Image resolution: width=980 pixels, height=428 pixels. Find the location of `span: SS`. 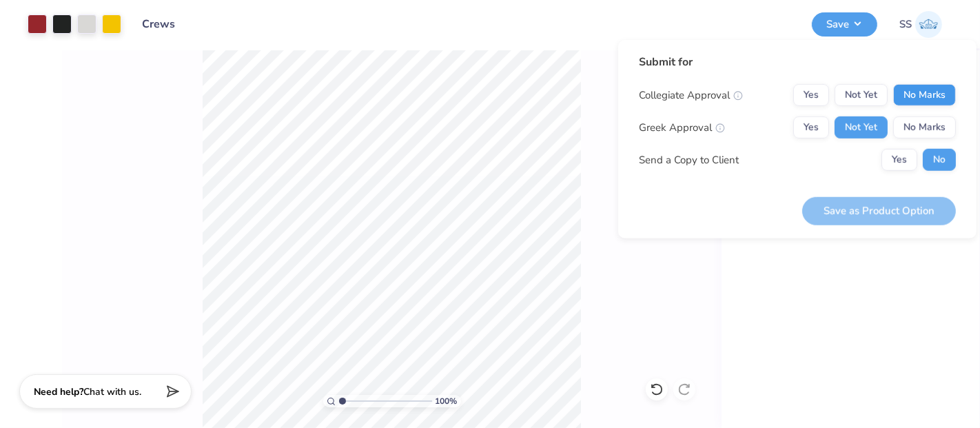

span: SS is located at coordinates (905, 24).